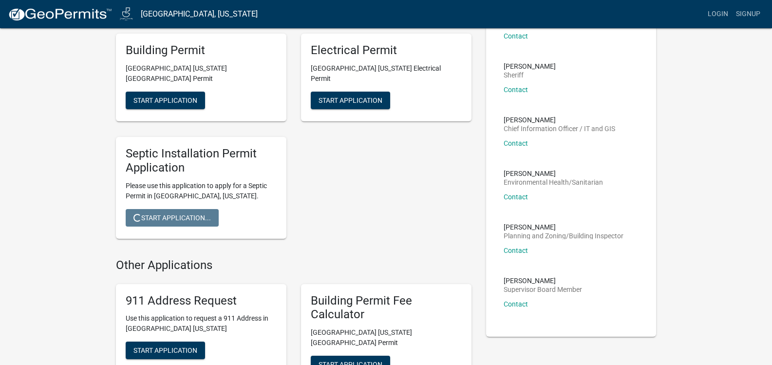 The width and height of the screenshot is (772, 365). I want to click on a: Login, so click(718, 14).